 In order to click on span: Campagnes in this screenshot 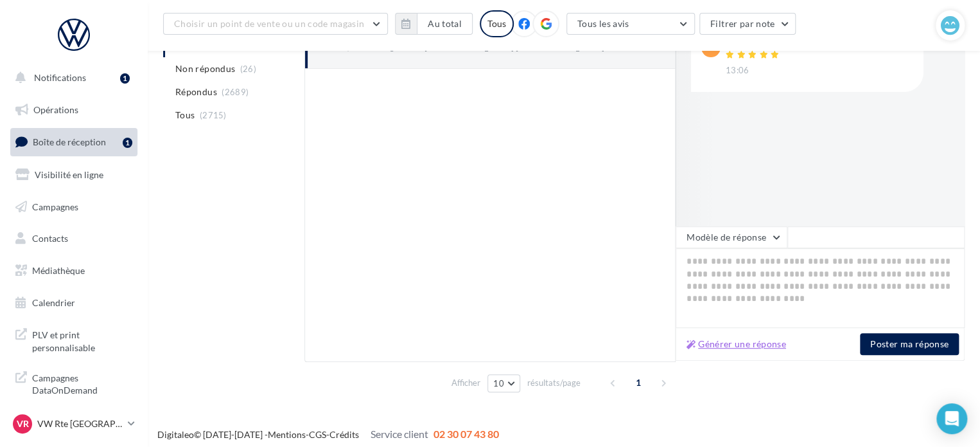, I will do `click(55, 206)`.